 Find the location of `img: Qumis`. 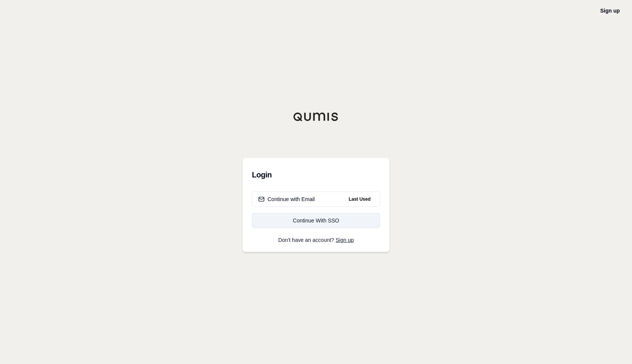

img: Qumis is located at coordinates (316, 117).